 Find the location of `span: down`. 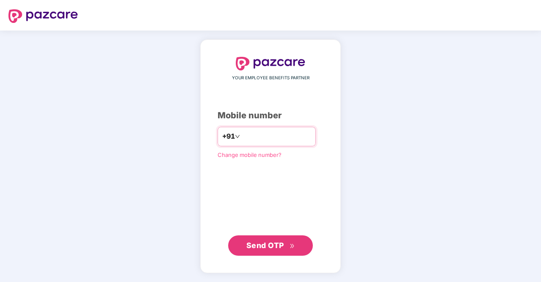

span: down is located at coordinates (238, 136).